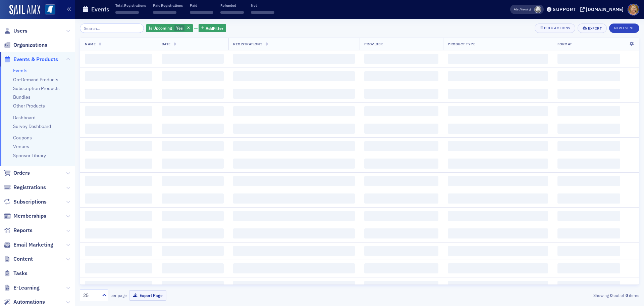  What do you see at coordinates (25, 187) in the screenshot?
I see `a: Registrations` at bounding box center [25, 187].